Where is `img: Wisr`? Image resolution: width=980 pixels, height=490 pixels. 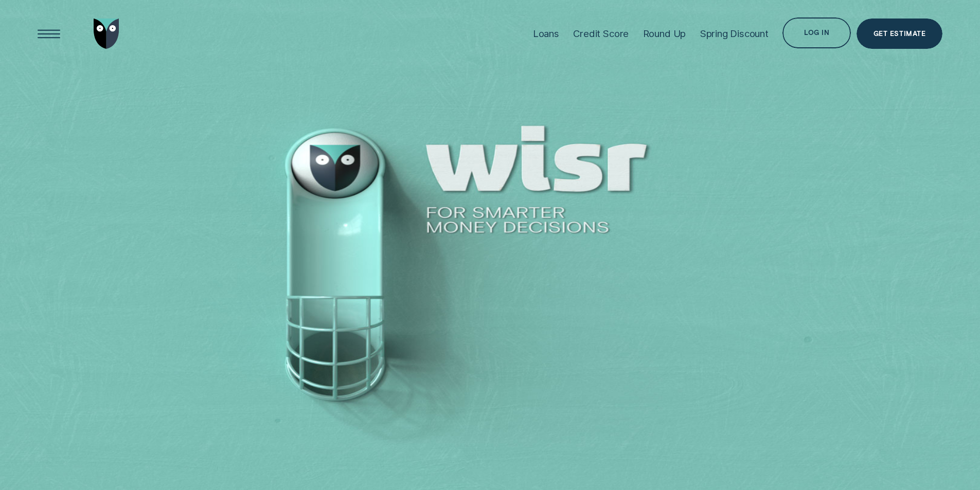
img: Wisr is located at coordinates (107, 34).